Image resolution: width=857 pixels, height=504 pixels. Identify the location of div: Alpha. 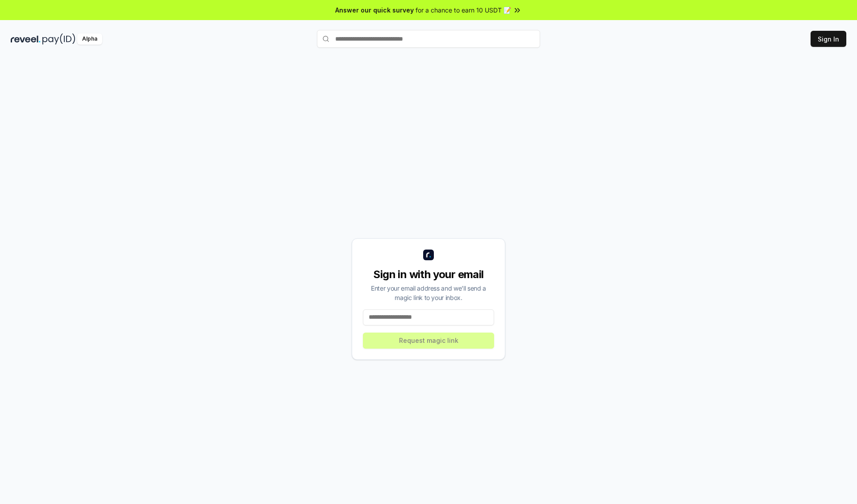
(90, 39).